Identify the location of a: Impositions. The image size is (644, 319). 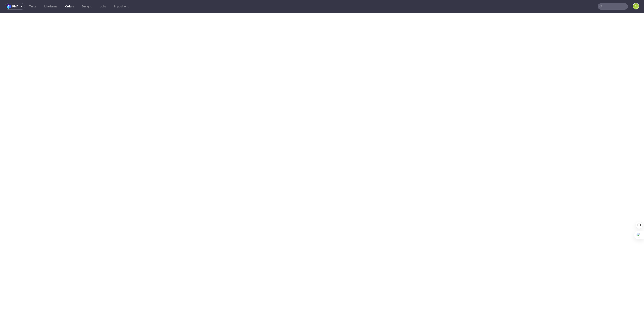
(121, 6).